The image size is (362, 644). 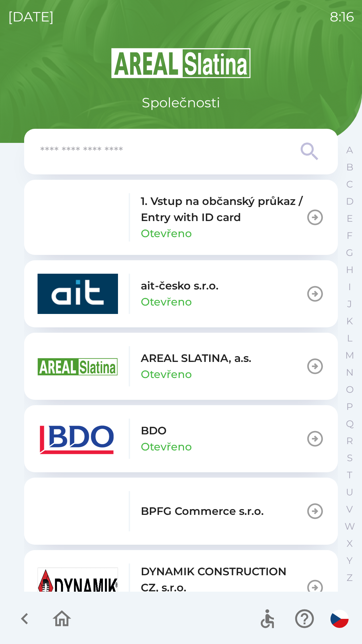 I want to click on button: G, so click(x=349, y=253).